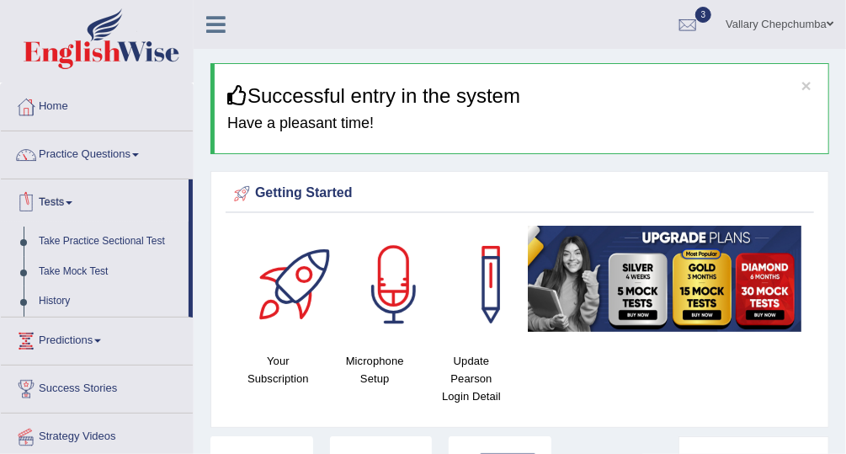 The width and height of the screenshot is (846, 454). I want to click on a: Tests, so click(94, 200).